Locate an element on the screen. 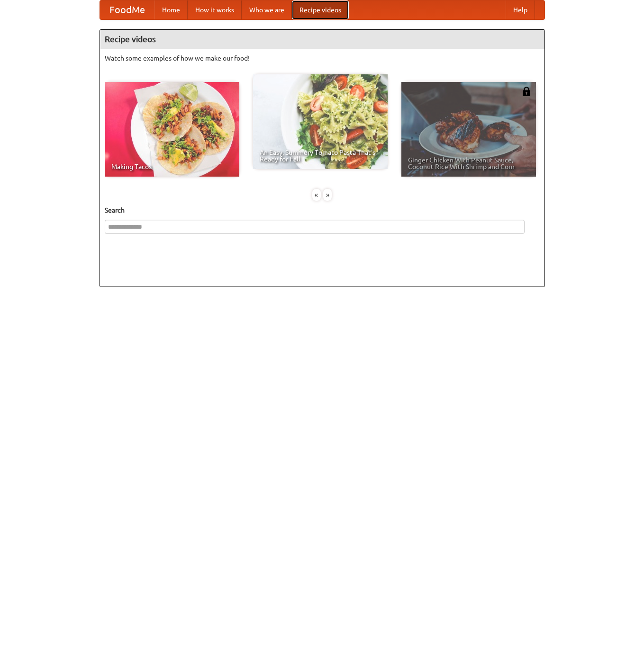  a: Recipe videos is located at coordinates (320, 10).